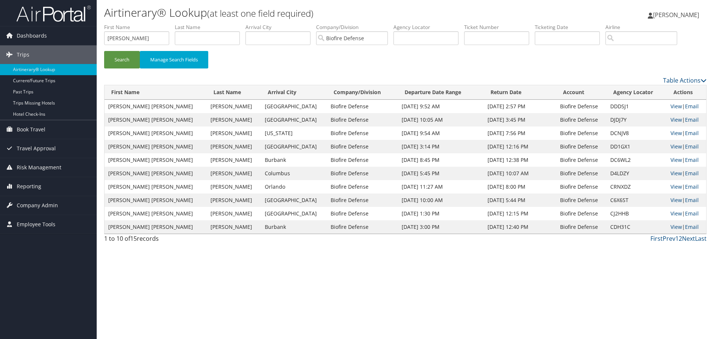 The height and width of the screenshot is (339, 714). What do you see at coordinates (155, 92) in the screenshot?
I see `th: First Name: activate to sort column ascending` at bounding box center [155, 92].